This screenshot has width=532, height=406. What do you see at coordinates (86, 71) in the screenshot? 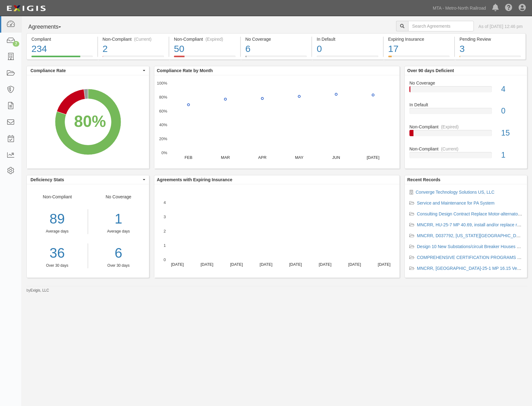
I see `span: Compliance Rate` at bounding box center [86, 71].